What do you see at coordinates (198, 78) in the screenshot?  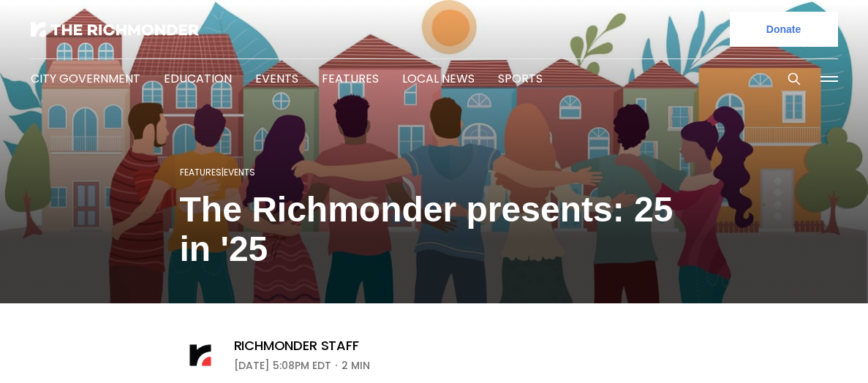 I see `a: Education` at bounding box center [198, 78].